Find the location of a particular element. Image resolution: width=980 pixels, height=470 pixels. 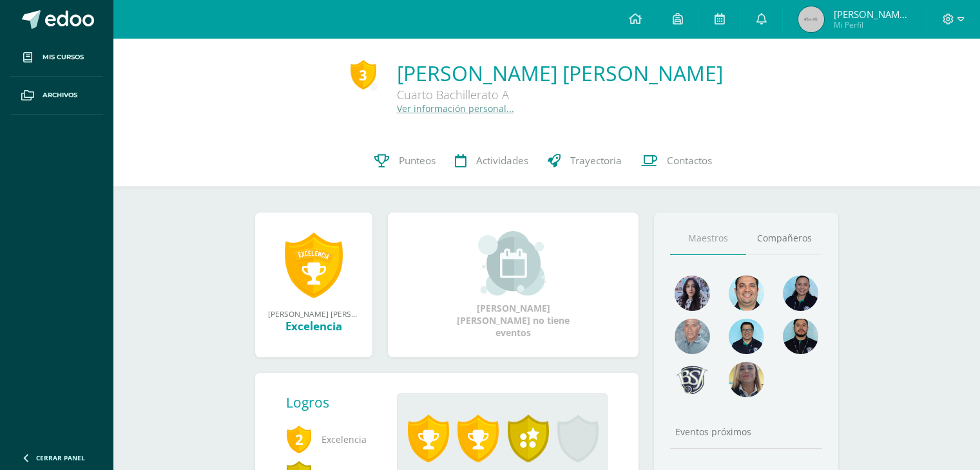

span: Archivos is located at coordinates (60, 96).